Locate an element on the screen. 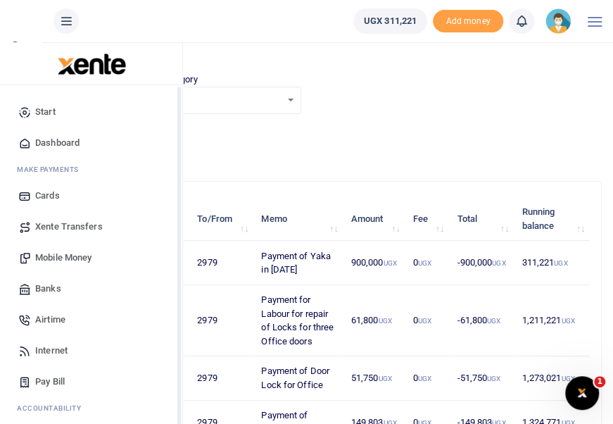  span: Add money is located at coordinates (468, 21).